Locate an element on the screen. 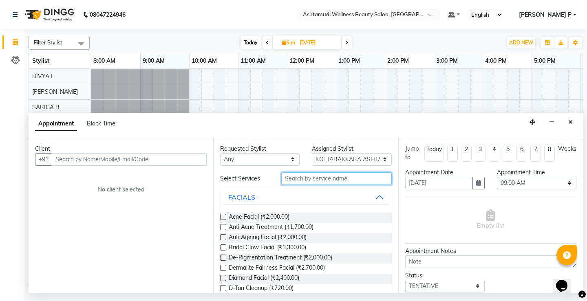  a: 1:00 PM is located at coordinates (349, 61).